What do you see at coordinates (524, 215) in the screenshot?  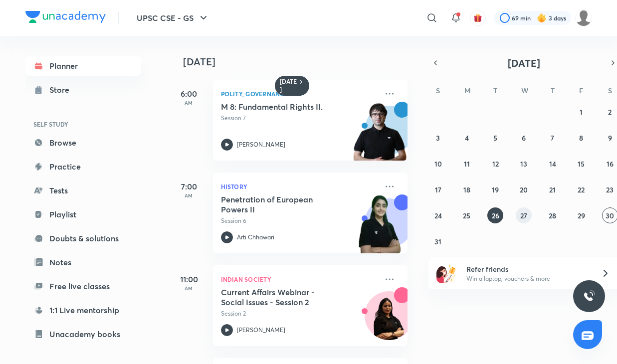 I see `button: August 27, 2025` at bounding box center [524, 215].